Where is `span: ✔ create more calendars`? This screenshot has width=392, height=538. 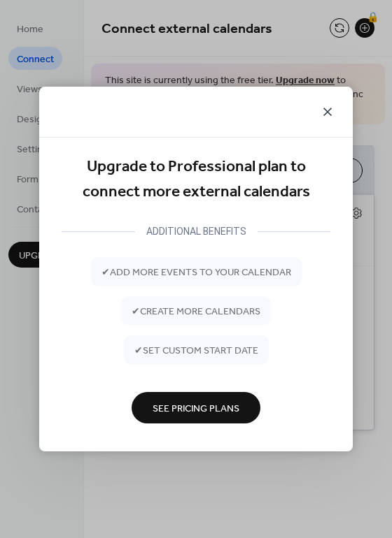 span: ✔ create more calendars is located at coordinates (196, 311).